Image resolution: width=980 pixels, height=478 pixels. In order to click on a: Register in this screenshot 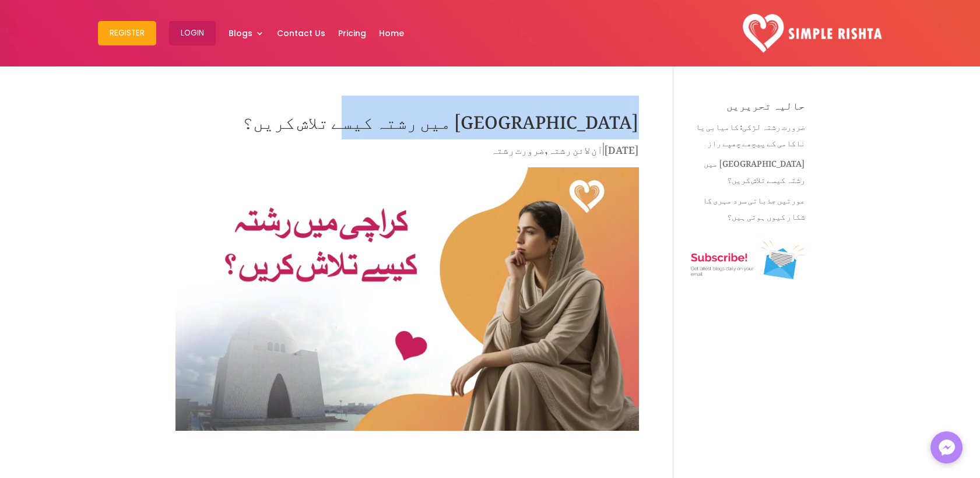, I will do `click(128, 33)`.